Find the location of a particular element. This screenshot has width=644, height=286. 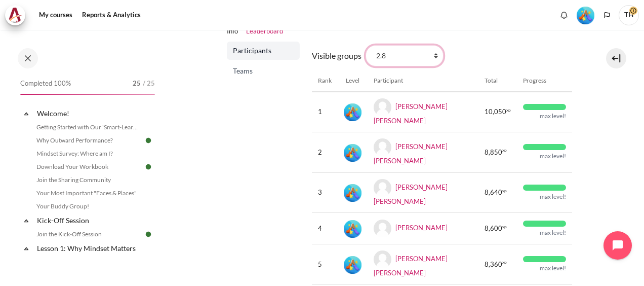

a: Welcome! is located at coordinates (90, 113).